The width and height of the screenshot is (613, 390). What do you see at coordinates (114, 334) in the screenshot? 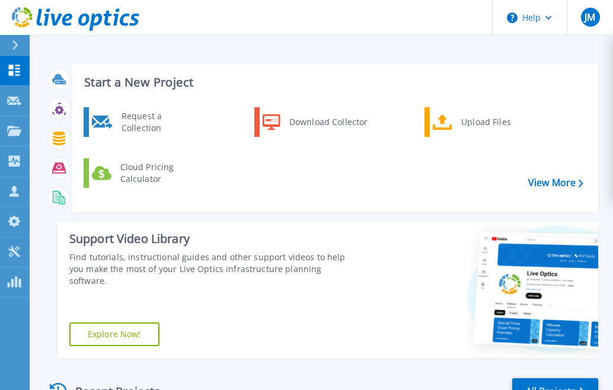
I see `a: Explore Now!` at bounding box center [114, 334].